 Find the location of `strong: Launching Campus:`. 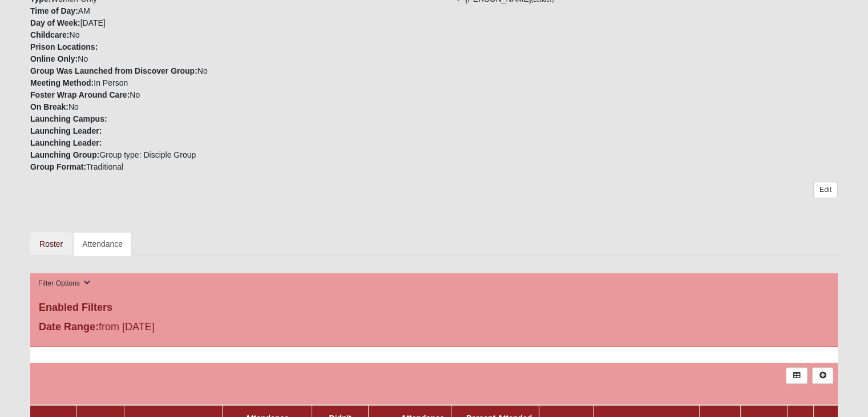

strong: Launching Campus: is located at coordinates (68, 119).